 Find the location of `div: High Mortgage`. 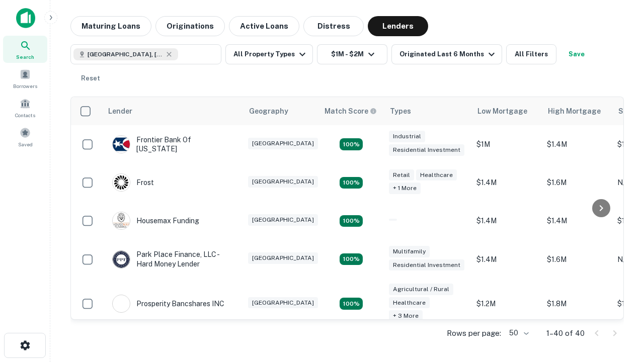

div: High Mortgage is located at coordinates (574, 111).